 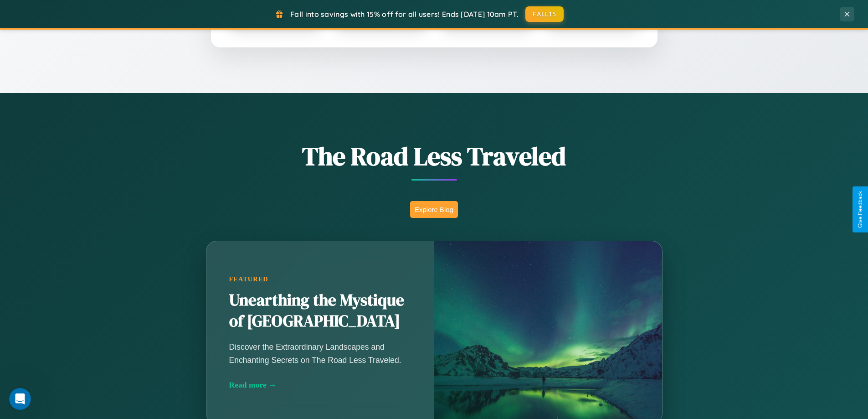 What do you see at coordinates (860, 210) in the screenshot?
I see `div: Give Feedback` at bounding box center [860, 210].